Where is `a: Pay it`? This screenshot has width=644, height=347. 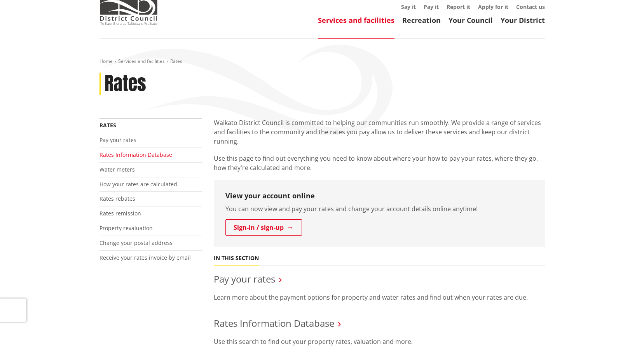
a: Pay it is located at coordinates (431, 7).